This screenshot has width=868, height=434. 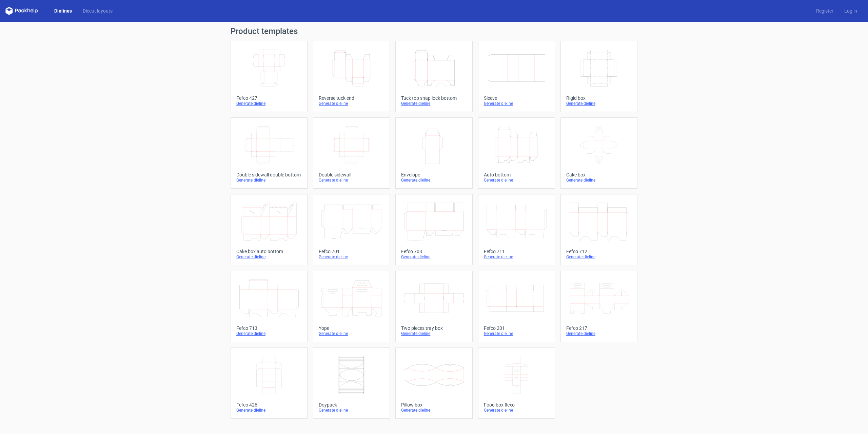 What do you see at coordinates (599, 153) in the screenshot?
I see `a: Cake boxGenerate dieline` at bounding box center [599, 153].